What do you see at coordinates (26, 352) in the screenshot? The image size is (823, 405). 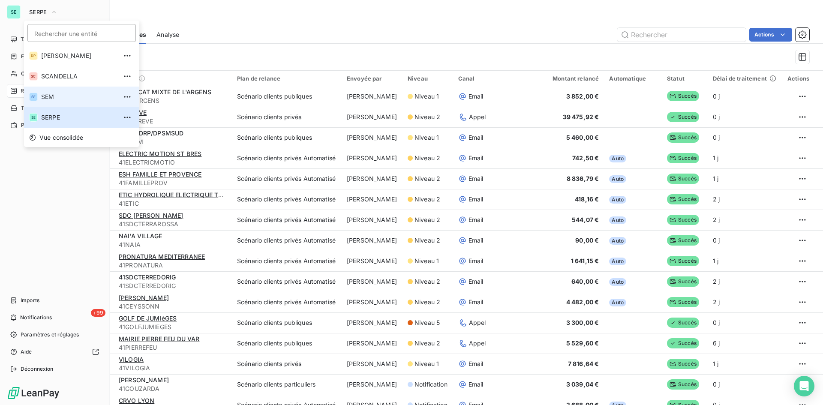 I see `span: Aide` at bounding box center [26, 352].